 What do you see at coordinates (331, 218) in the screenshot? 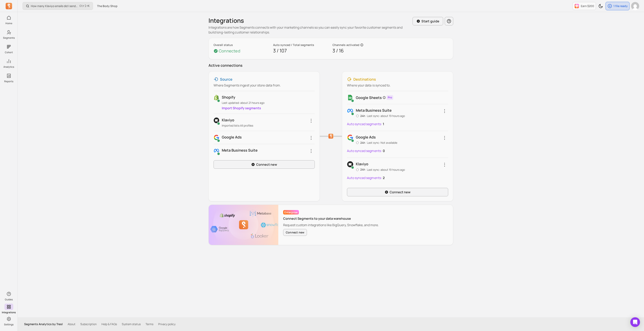
I see `p: Connect Segments to your data warehouse` at bounding box center [331, 218].